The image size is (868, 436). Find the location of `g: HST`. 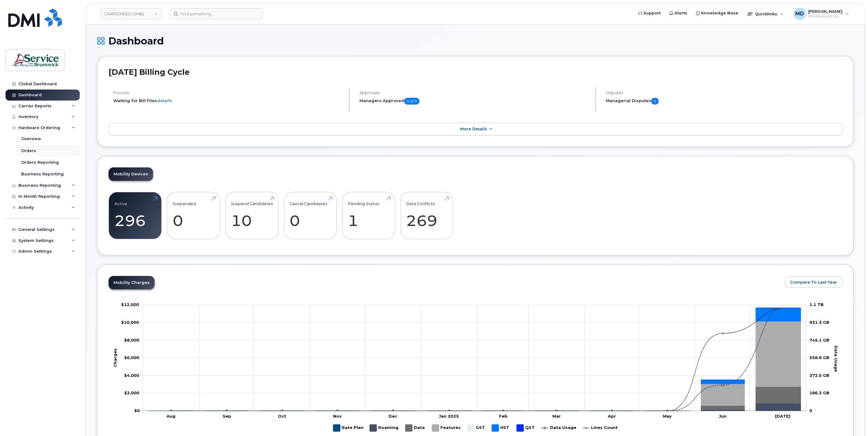

g: HST is located at coordinates (501, 428).